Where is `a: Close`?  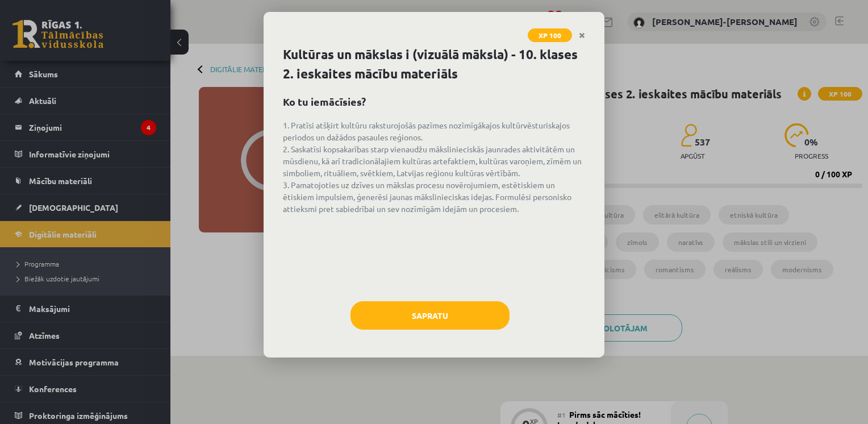
a: Close is located at coordinates (582, 36).